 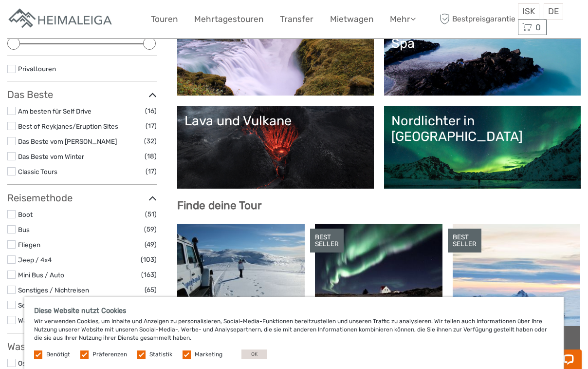 What do you see at coordinates (149, 259) in the screenshot?
I see `span: (103)` at bounding box center [149, 259].